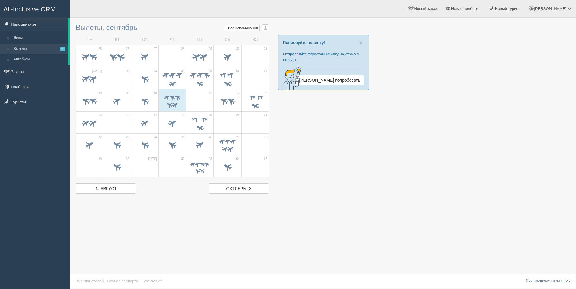 The height and width of the screenshot is (289, 576). What do you see at coordinates (361, 43) in the screenshot?
I see `button: Close` at bounding box center [361, 43].